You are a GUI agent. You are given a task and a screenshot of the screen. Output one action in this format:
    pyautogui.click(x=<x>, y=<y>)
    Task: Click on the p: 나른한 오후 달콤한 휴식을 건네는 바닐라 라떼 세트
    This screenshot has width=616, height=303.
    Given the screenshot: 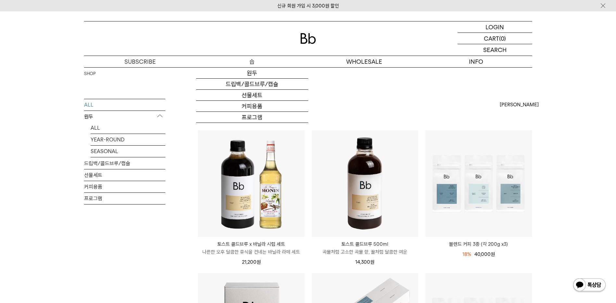 What is the action you would take?
    pyautogui.click(x=252, y=252)
    